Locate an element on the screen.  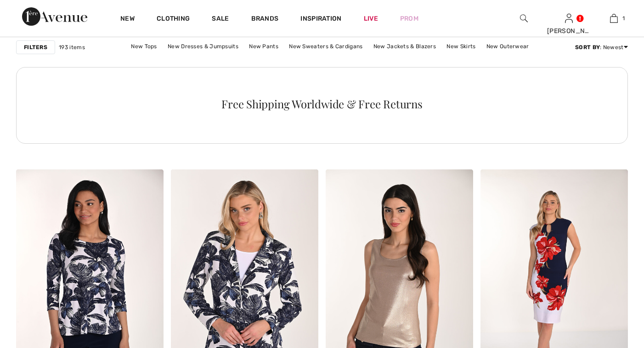
span: 1 is located at coordinates (624, 18).